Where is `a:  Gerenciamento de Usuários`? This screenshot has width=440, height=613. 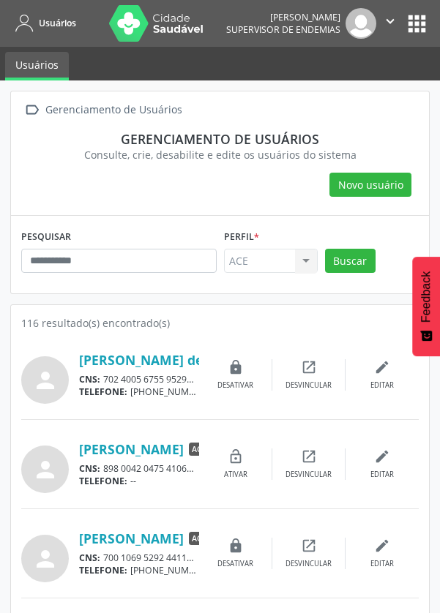
a:  Gerenciamento de Usuários is located at coordinates (102, 110).